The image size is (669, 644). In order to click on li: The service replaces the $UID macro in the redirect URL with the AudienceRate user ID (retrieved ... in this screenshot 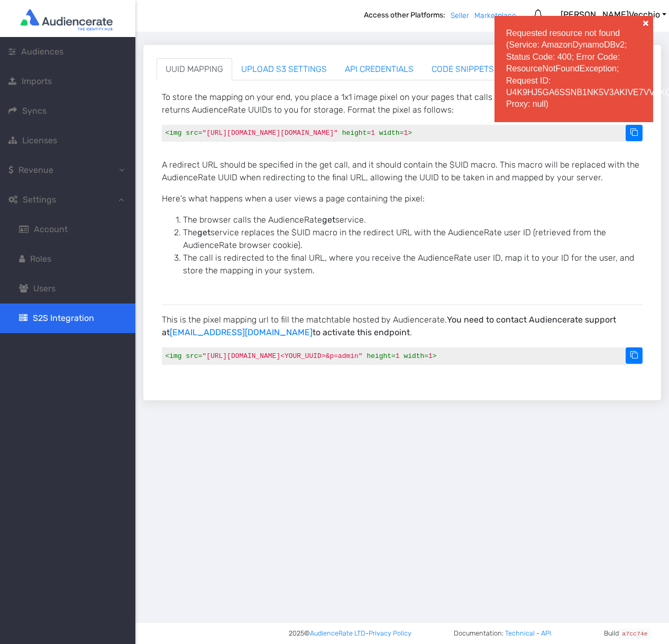, I will do `click(413, 239)`.